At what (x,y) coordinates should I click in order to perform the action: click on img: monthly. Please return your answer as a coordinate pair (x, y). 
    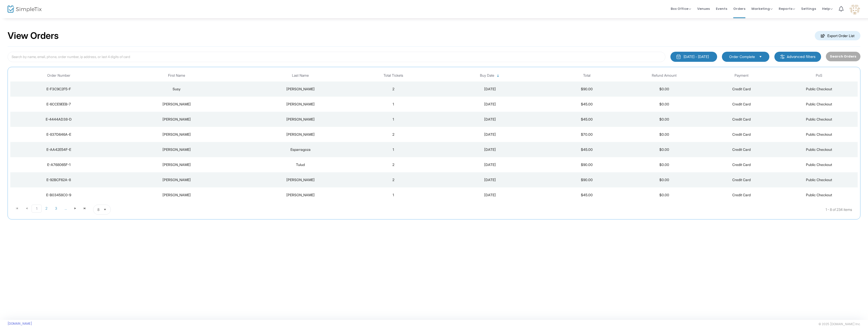
    Looking at the image, I should click on (679, 57).